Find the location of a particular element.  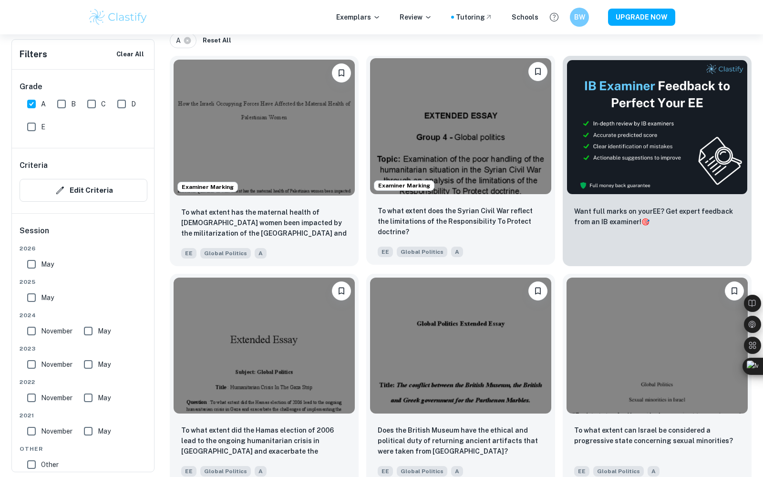

span: D is located at coordinates (133, 104).